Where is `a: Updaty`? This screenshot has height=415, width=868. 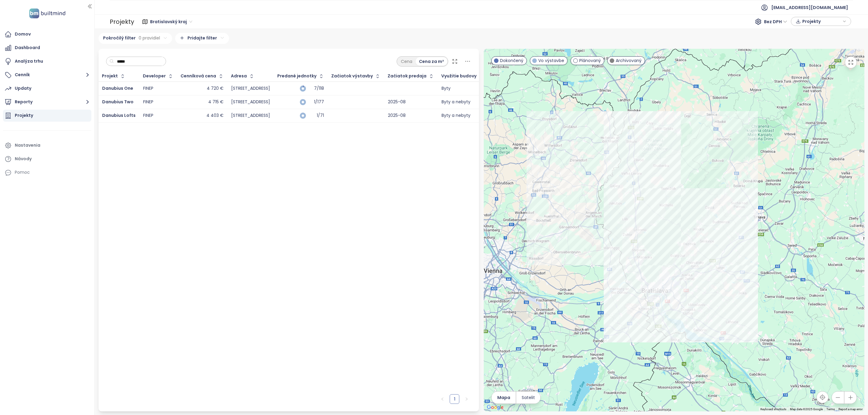 a: Updaty is located at coordinates (47, 89).